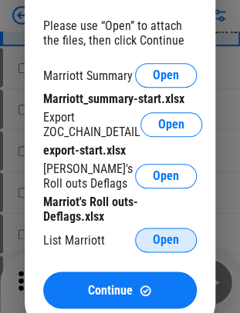 The height and width of the screenshot is (313, 240). Describe the element at coordinates (74, 240) in the screenshot. I see `div: List Marriott` at that location.